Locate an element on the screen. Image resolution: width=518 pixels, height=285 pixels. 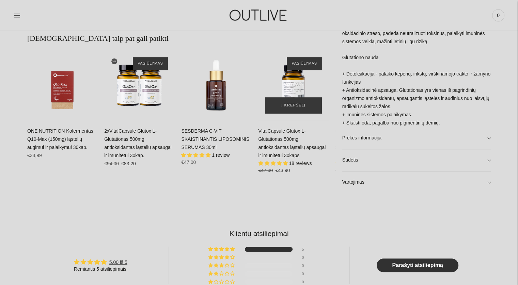
span: €83,20 is located at coordinates (128, 164).